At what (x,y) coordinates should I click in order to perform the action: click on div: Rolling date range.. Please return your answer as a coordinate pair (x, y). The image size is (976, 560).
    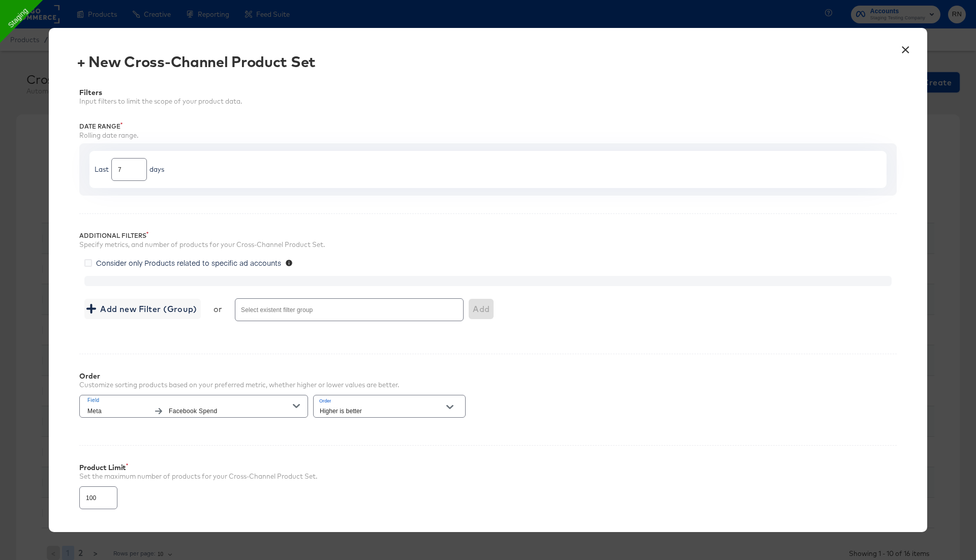
    Looking at the image, I should click on (488, 135).